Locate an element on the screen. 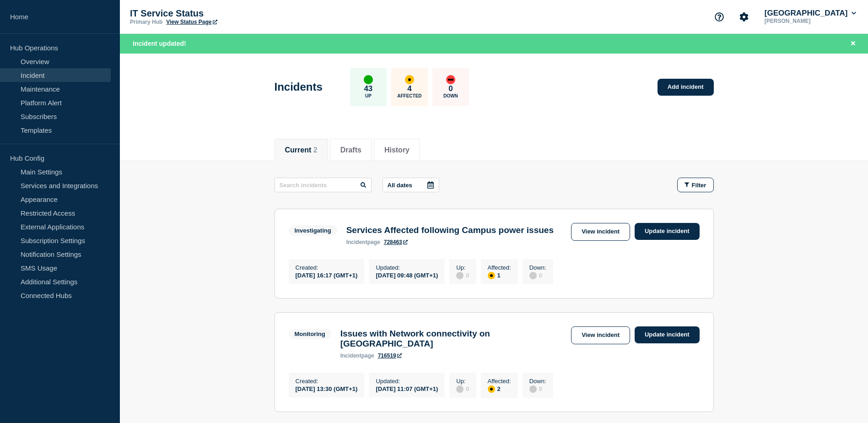  button: Current 2 is located at coordinates (301, 150).